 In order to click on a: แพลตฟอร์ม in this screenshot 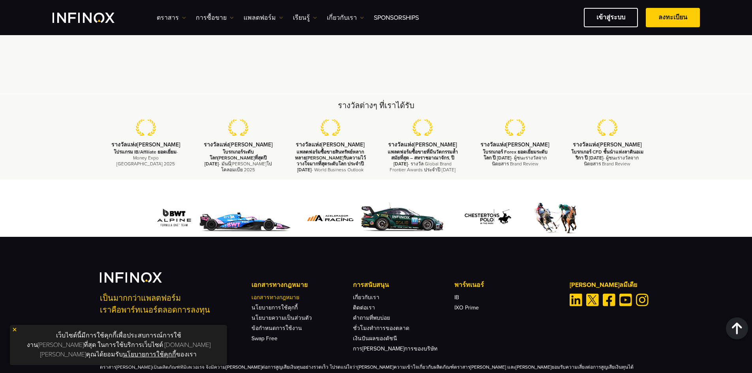, I will do `click(263, 18)`.